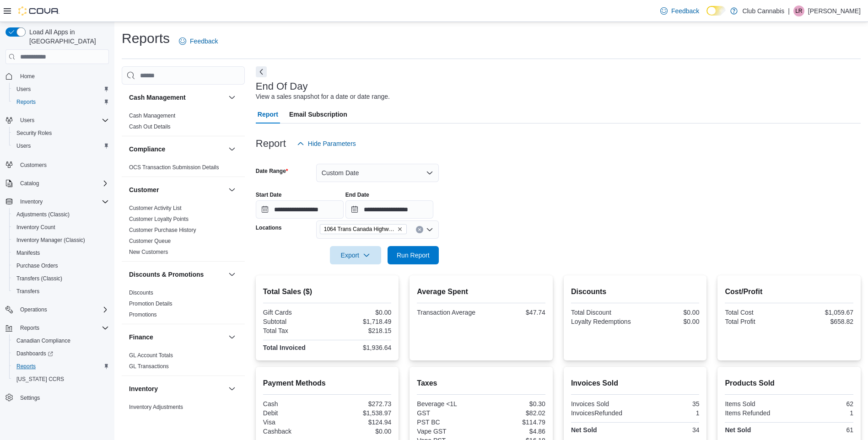 This screenshot has width=868, height=440. What do you see at coordinates (356, 255) in the screenshot?
I see `span: Export` at bounding box center [356, 255].